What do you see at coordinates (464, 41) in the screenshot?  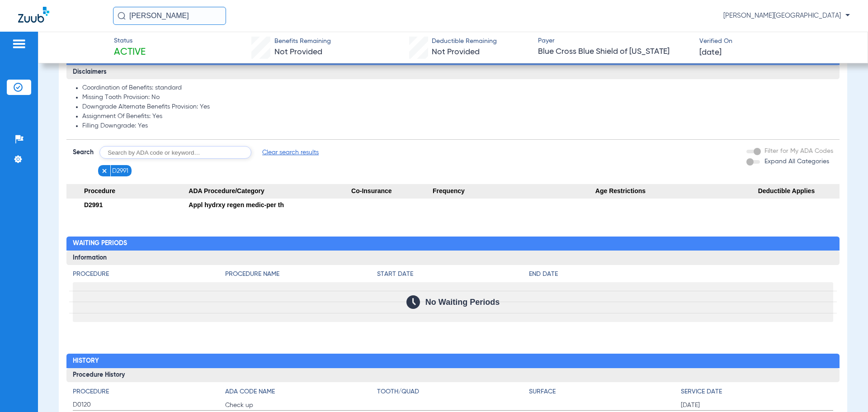 I see `span: Deductible Remaining` at bounding box center [464, 41].